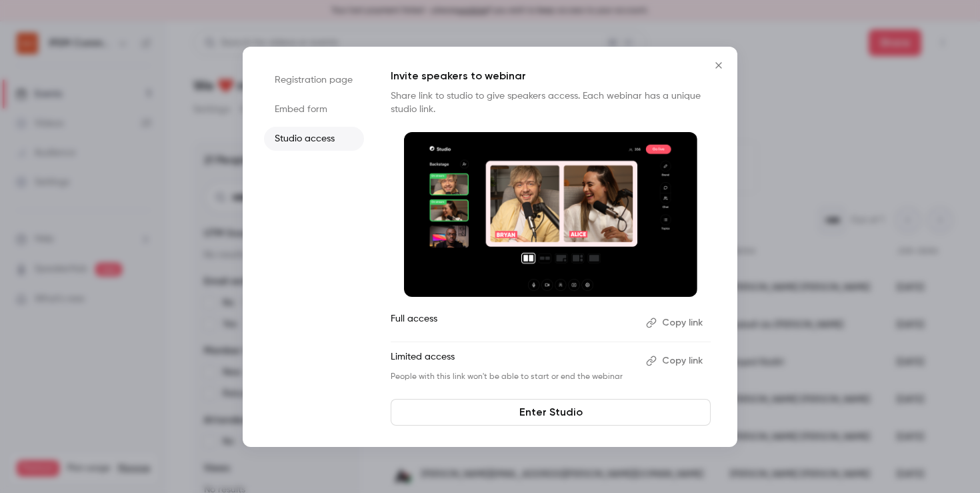 The width and height of the screenshot is (980, 493). I want to click on li: Embed form, so click(314, 109).